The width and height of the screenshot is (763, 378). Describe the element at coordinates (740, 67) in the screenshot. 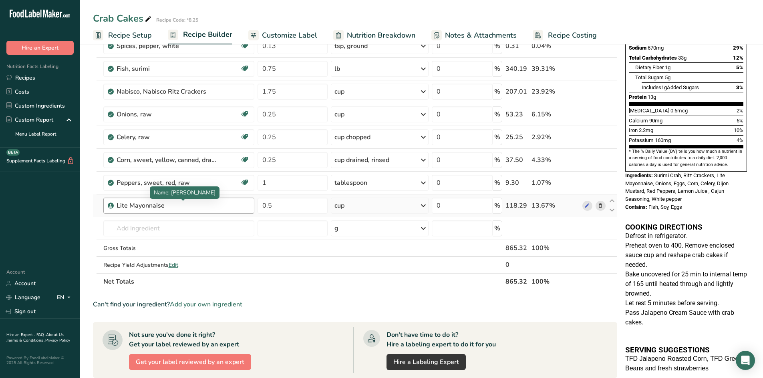

I see `span: 5%` at that location.